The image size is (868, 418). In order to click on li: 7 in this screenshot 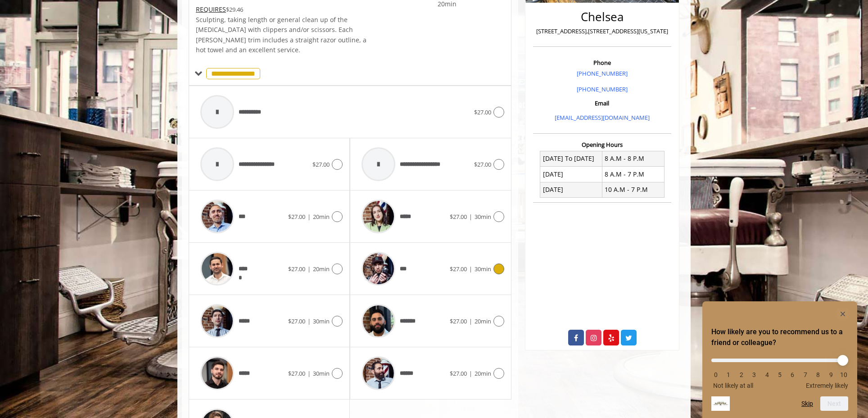, I will do `click(806, 375)`.